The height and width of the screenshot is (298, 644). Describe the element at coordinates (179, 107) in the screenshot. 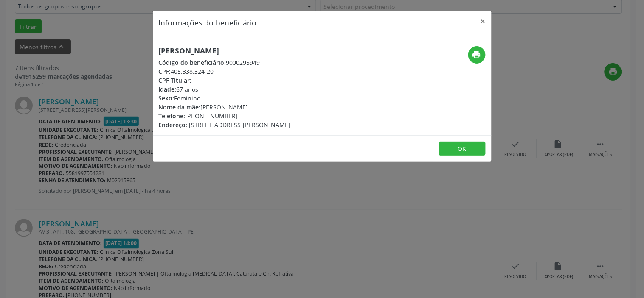

I see `span: Nome da mãe:` at that location.